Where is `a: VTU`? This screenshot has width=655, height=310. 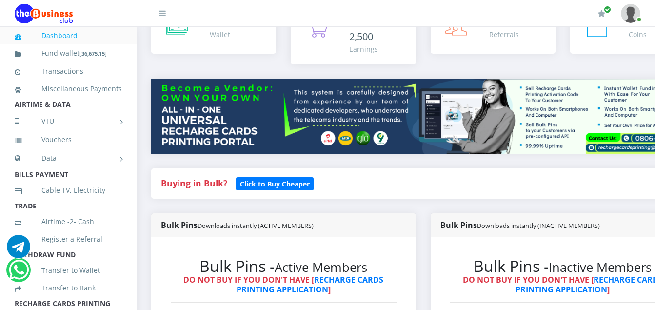 a: VTU is located at coordinates (68, 121).